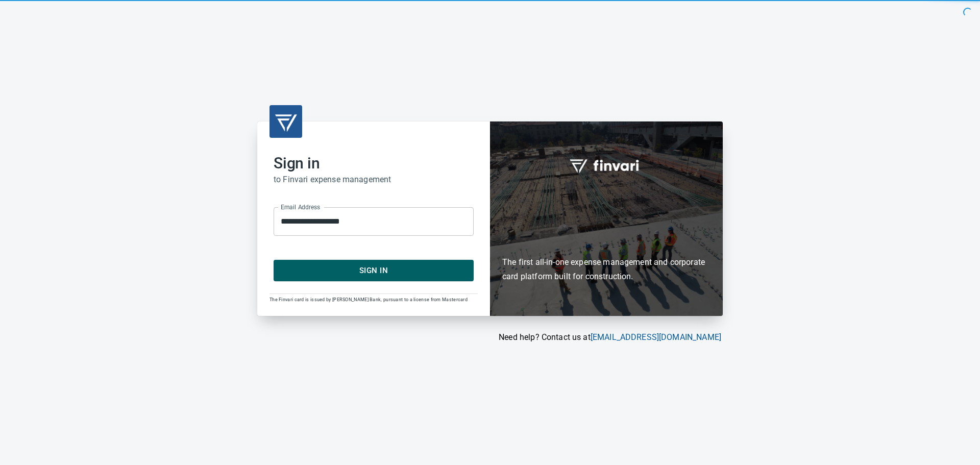  Describe the element at coordinates (374, 180) in the screenshot. I see `h6: to Finvari expense management` at that location.